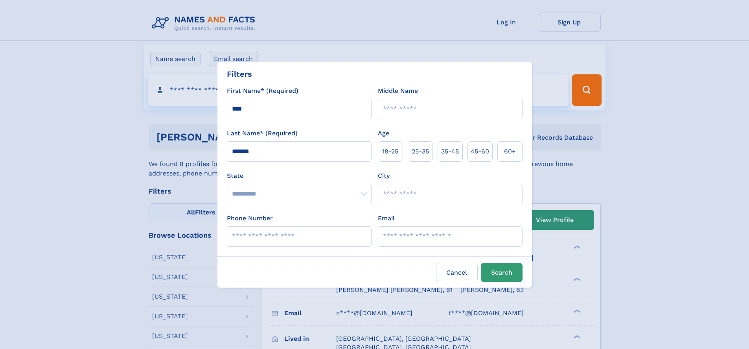  What do you see at coordinates (250, 218) in the screenshot?
I see `label: Phone Number` at bounding box center [250, 218].